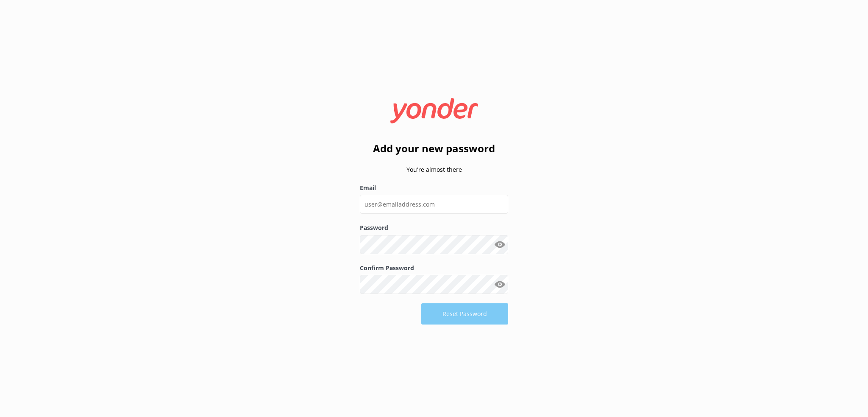  What do you see at coordinates (434, 149) in the screenshot?
I see `h2: Add your new password` at bounding box center [434, 149].